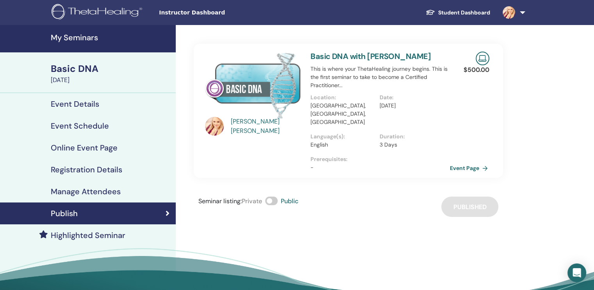 The width and height of the screenshot is (594, 290). I want to click on p: Duration :, so click(412, 136).